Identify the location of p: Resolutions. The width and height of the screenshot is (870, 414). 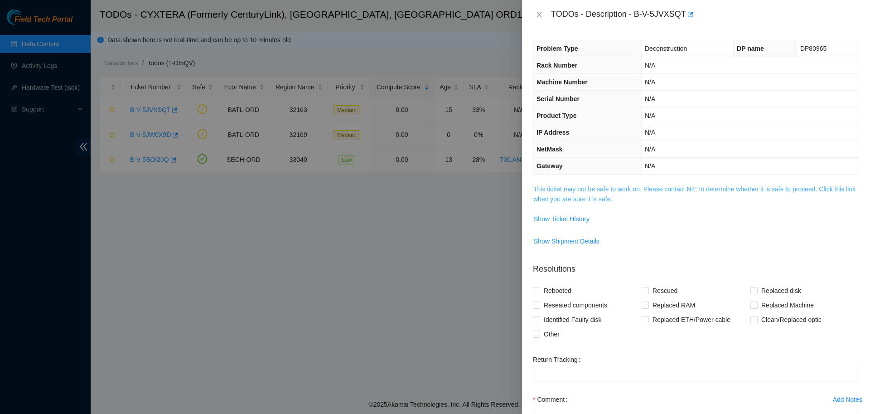
(696, 265).